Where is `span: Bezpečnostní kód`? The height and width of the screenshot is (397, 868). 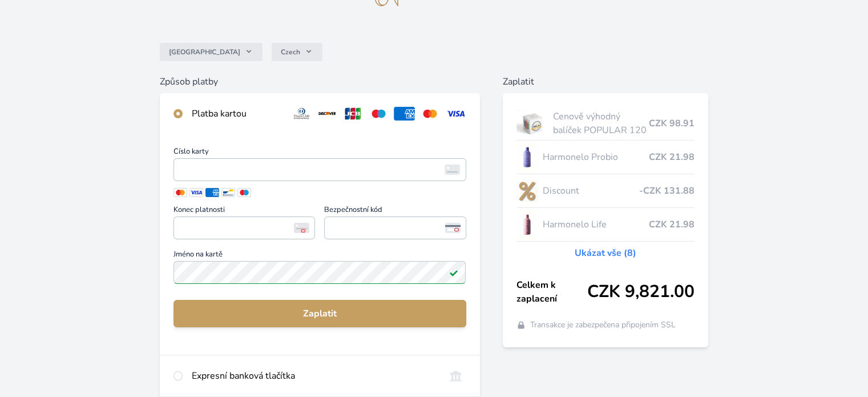
span: Bezpečnostní kód is located at coordinates (395, 212).